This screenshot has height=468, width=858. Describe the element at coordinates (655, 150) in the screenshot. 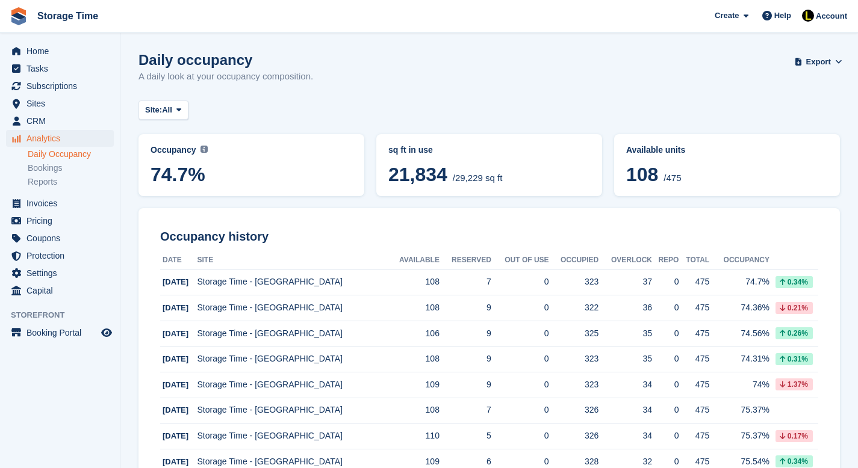

I see `span: Available units` at that location.